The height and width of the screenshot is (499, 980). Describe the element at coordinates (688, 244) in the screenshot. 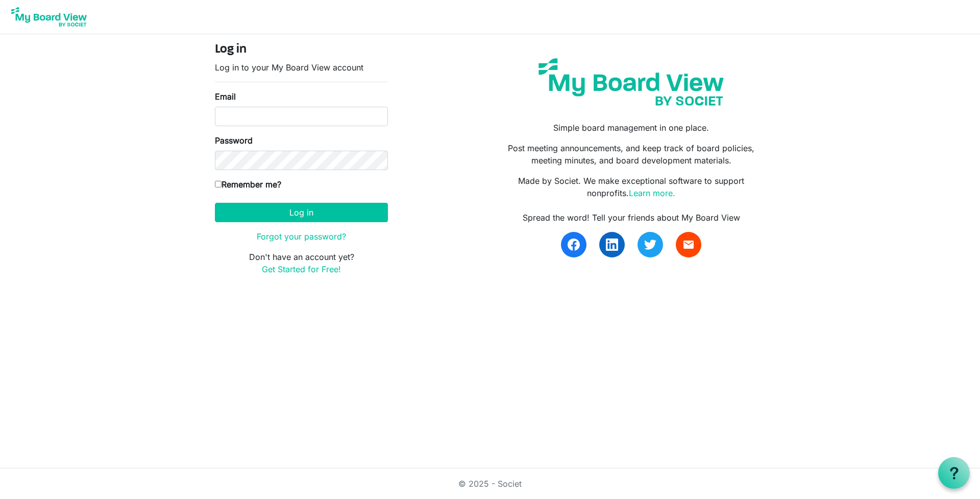

I see `a: email` at that location.